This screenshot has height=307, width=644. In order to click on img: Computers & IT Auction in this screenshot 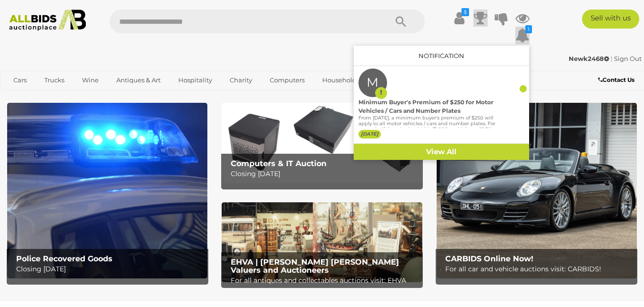, I will do `click(322, 143)`.